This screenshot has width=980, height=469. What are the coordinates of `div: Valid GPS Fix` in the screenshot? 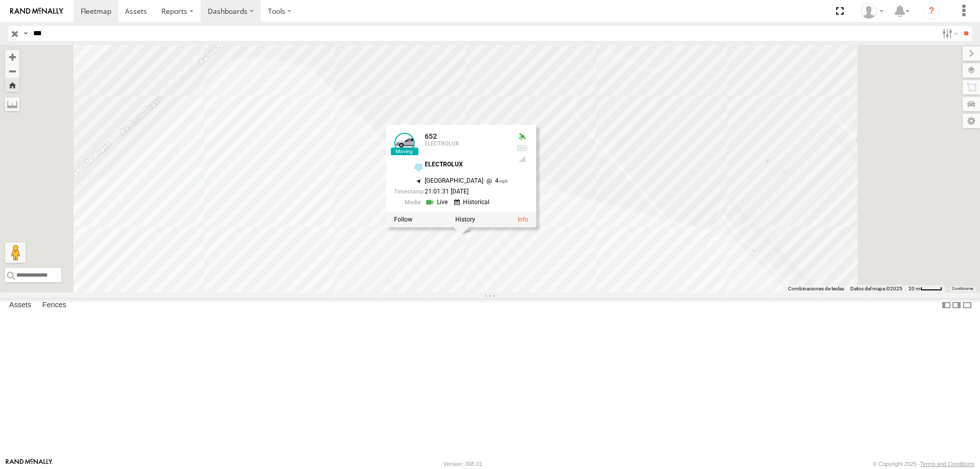 It's located at (522, 138).